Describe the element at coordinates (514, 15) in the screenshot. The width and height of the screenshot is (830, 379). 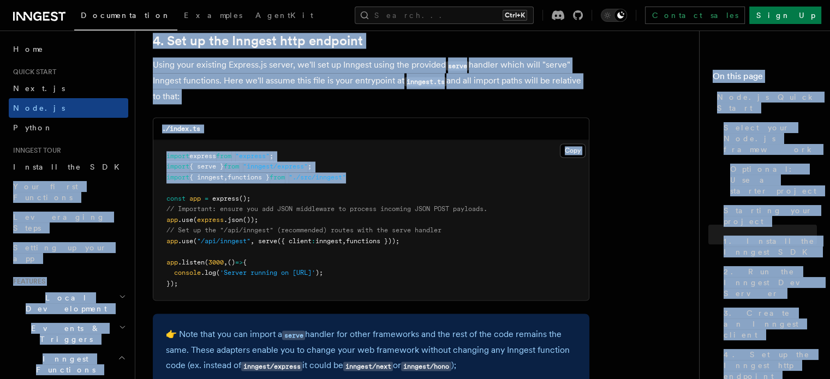
I see `kbd: Ctrl+K` at that location.